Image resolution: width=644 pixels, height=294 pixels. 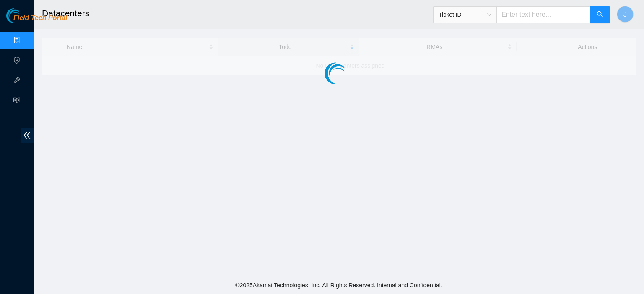 I want to click on button: search, so click(x=600, y=15).